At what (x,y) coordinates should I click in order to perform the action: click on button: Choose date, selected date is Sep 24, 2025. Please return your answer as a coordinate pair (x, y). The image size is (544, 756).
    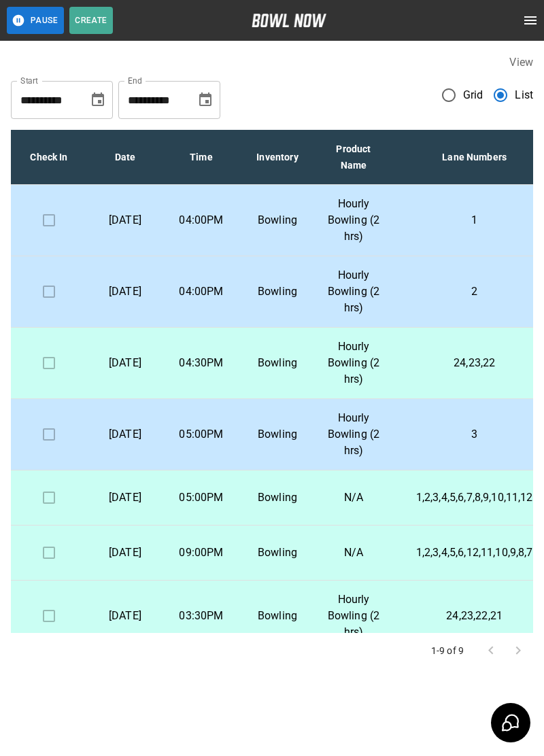
    Looking at the image, I should click on (205, 100).